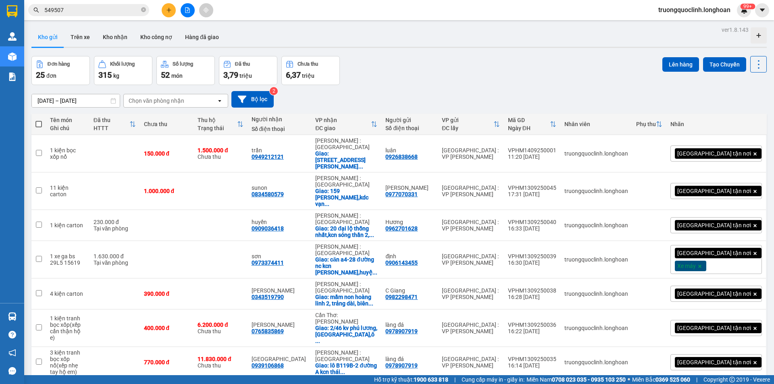  I want to click on span: Hỗ trợ kỹ thuật:, so click(411, 380).